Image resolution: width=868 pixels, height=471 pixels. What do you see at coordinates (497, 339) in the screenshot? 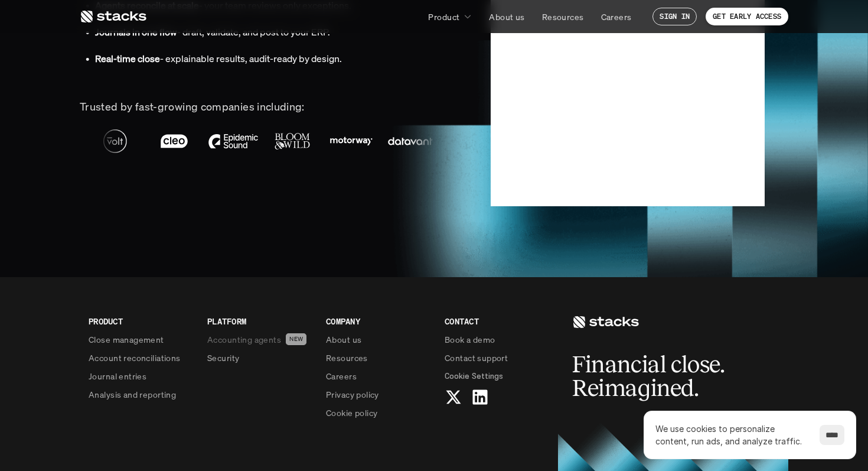
I see `a: Book a demo` at bounding box center [497, 339].